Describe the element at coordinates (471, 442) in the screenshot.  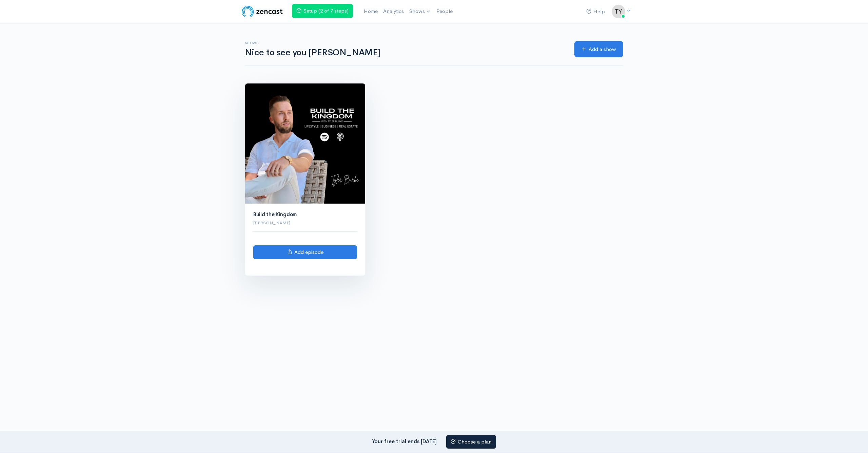
I see `a: Choose a plan` at that location.